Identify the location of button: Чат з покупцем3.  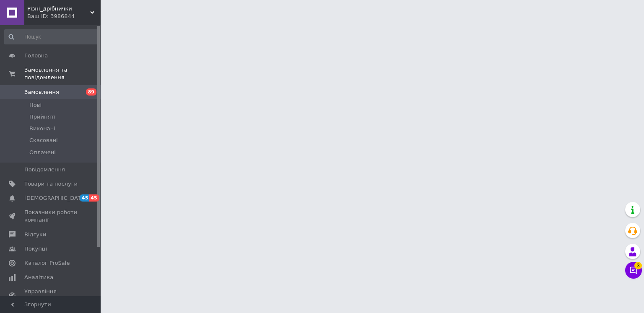
(633, 270).